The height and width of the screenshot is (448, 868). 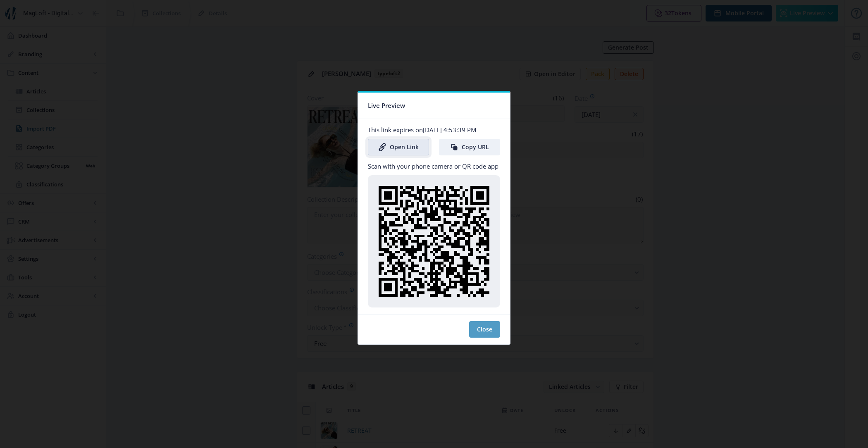 What do you see at coordinates (434, 166) in the screenshot?
I see `p: Scan with your phone camera or QR code app` at bounding box center [434, 166].